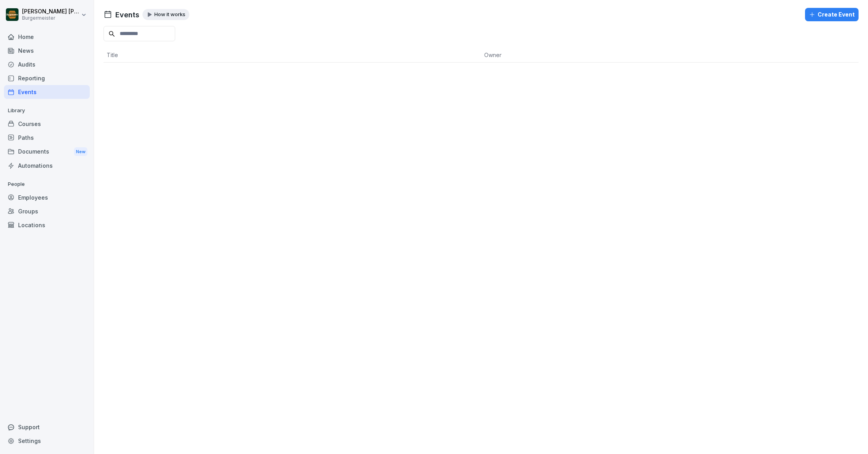 Image resolution: width=868 pixels, height=454 pixels. Describe the element at coordinates (47, 37) in the screenshot. I see `a: Home` at that location.